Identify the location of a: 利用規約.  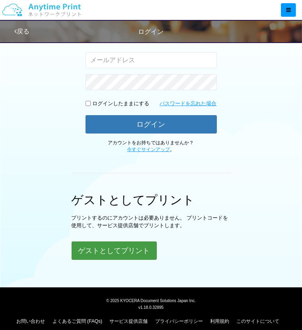
(220, 321).